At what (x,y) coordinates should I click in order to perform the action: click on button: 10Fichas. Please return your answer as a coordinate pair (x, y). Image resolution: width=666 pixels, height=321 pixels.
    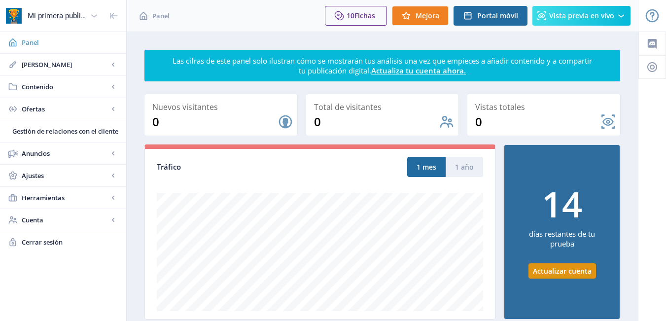
    Looking at the image, I should click on (356, 16).